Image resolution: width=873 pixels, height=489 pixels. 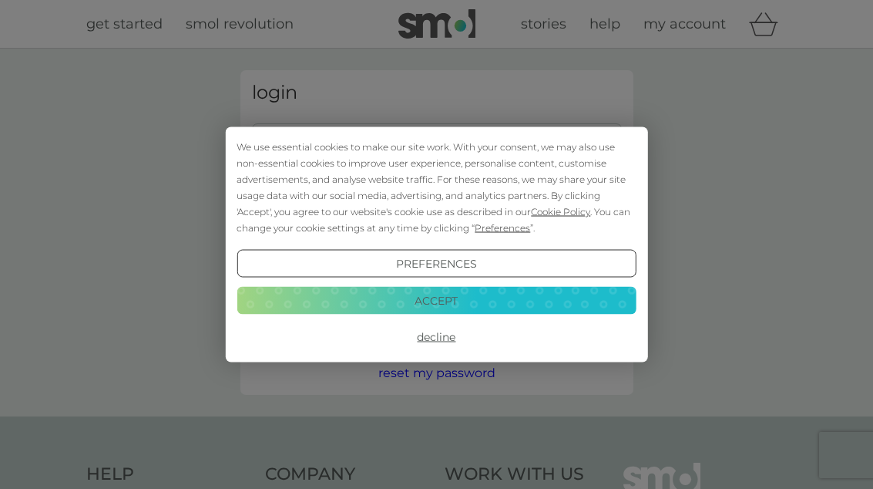 What do you see at coordinates (436, 264) in the screenshot?
I see `button: Preferences` at bounding box center [436, 264].